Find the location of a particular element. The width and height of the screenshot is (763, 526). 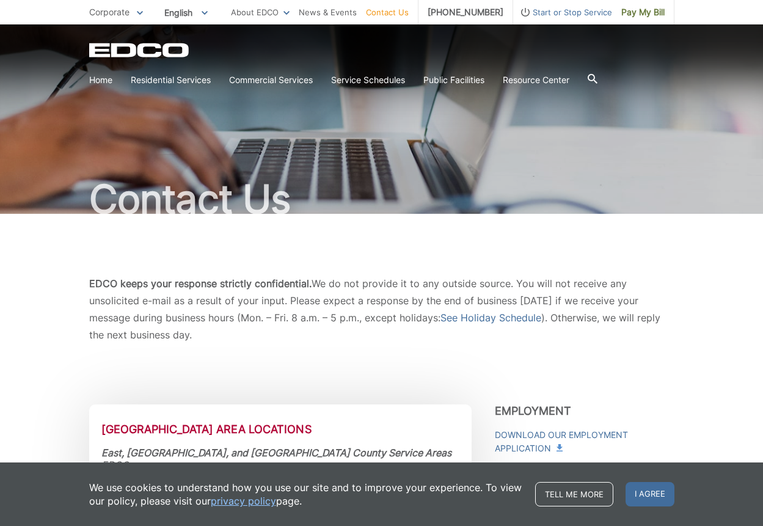

span: English is located at coordinates (186, 12).